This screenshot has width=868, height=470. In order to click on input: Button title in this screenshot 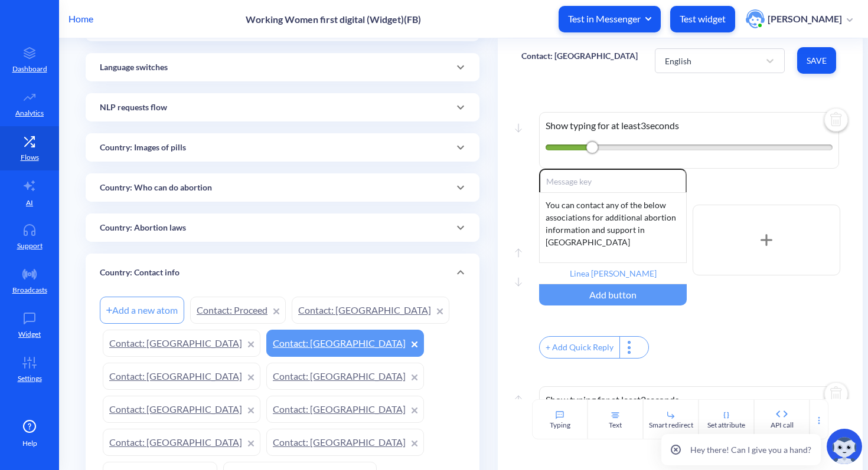, I will do `click(613, 274)`.